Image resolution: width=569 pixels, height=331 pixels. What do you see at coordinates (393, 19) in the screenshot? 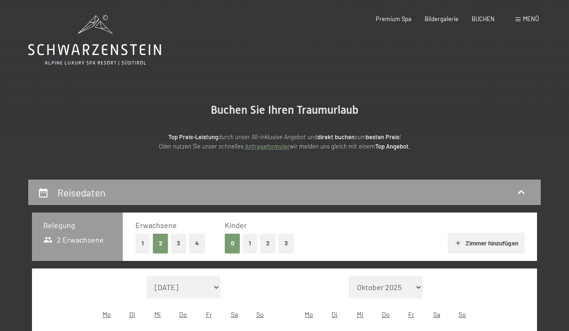
I see `a: Premium Spa` at bounding box center [393, 19].